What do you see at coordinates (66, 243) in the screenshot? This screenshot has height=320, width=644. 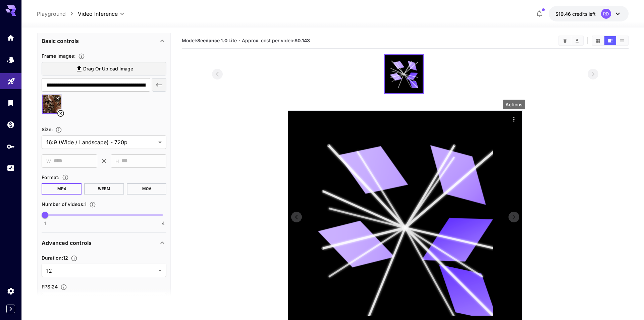 I see `p: Advanced controls` at bounding box center [66, 243].